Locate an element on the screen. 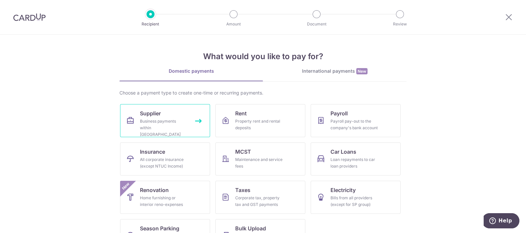 This screenshot has width=526, height=233. div: Property rent and rental deposits is located at coordinates (259, 125).